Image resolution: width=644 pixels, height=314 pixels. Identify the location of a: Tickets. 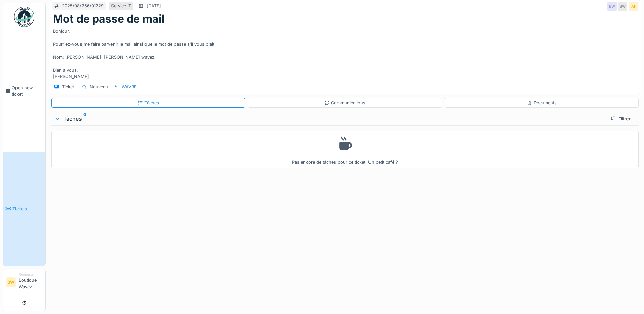
(24, 209).